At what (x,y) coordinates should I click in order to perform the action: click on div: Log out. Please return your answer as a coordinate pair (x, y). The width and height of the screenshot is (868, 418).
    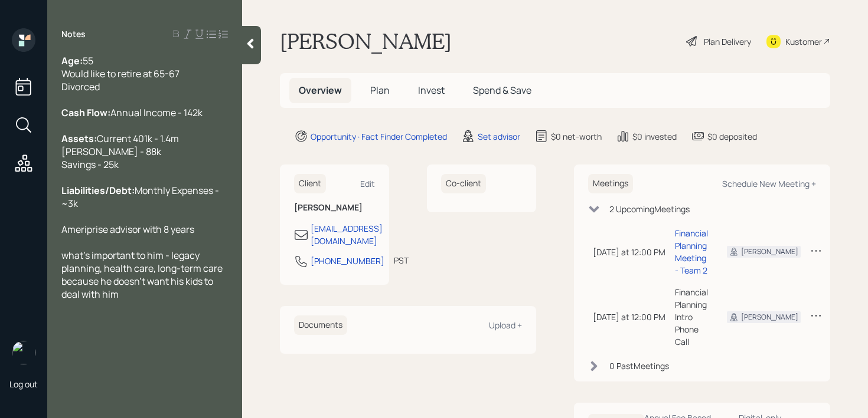
    Looking at the image, I should click on (23, 384).